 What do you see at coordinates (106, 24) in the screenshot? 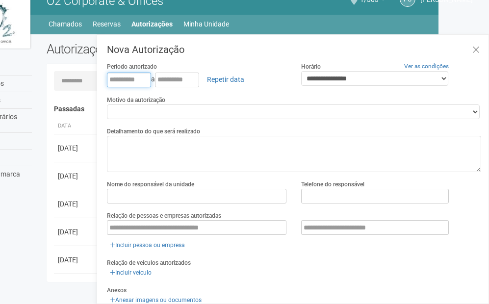
I see `a: Reservas` at bounding box center [106, 24].